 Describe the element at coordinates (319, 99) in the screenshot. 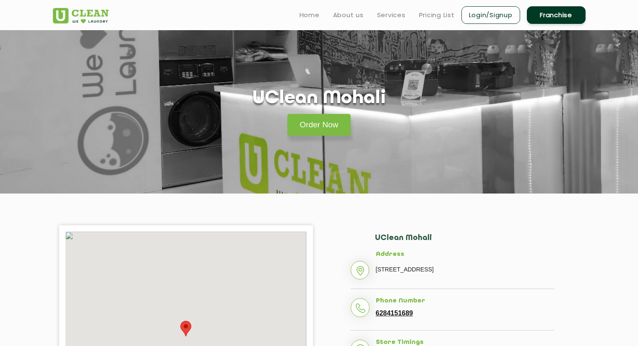

I see `h1: UClean Mohali` at that location.